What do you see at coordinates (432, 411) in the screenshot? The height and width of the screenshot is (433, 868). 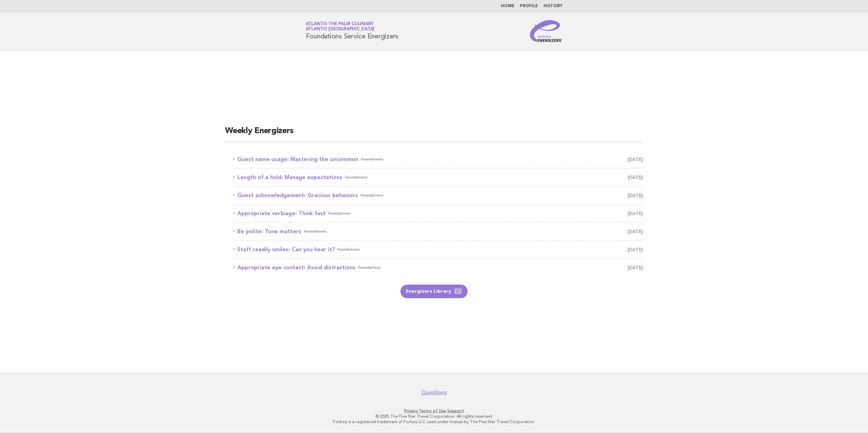 I see `a: Terms of Use` at bounding box center [432, 411].